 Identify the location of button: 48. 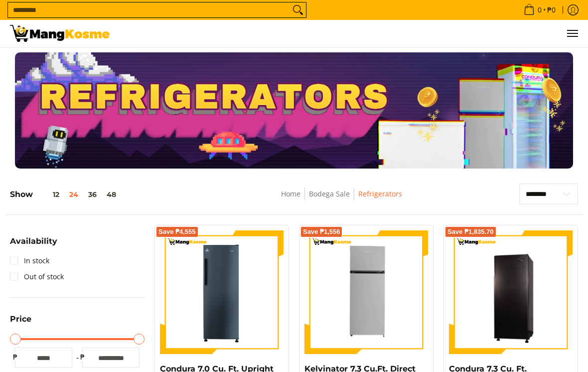
(111, 194).